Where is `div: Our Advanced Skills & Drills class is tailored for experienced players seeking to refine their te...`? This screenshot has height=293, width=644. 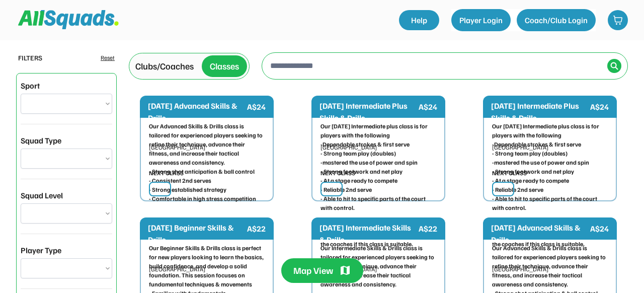 div: Our Advanced Skills & Drills class is tailored for experienced players seeking to refine their te... is located at coordinates (207, 162).